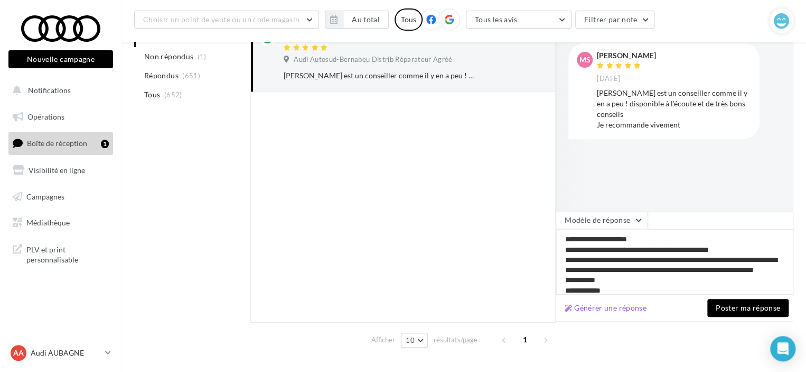  What do you see at coordinates (61, 222) in the screenshot?
I see `a: Médiathèque` at bounding box center [61, 222].